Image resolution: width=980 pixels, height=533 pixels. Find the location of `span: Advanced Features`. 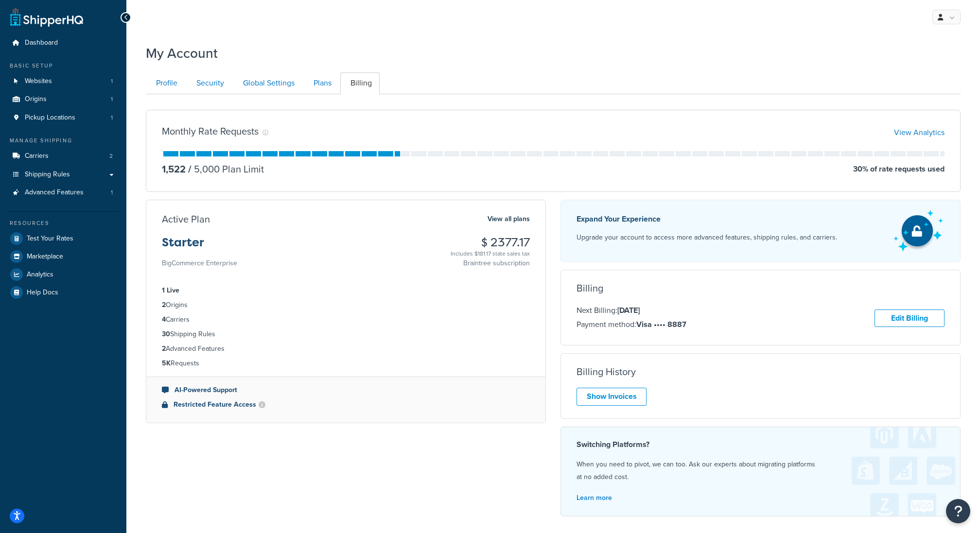

span: Advanced Features is located at coordinates (54, 192).